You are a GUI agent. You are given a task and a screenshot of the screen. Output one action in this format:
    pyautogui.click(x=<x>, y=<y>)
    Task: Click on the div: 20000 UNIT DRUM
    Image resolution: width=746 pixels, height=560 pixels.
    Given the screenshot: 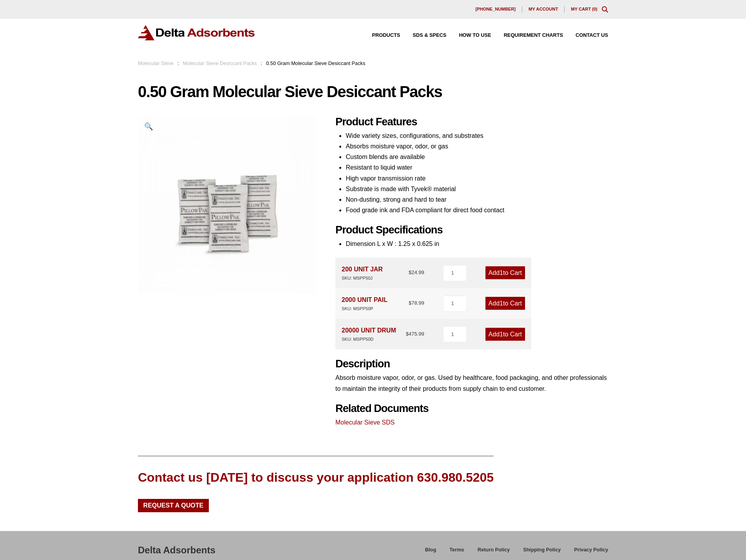 What is the action you would take?
    pyautogui.click(x=369, y=334)
    